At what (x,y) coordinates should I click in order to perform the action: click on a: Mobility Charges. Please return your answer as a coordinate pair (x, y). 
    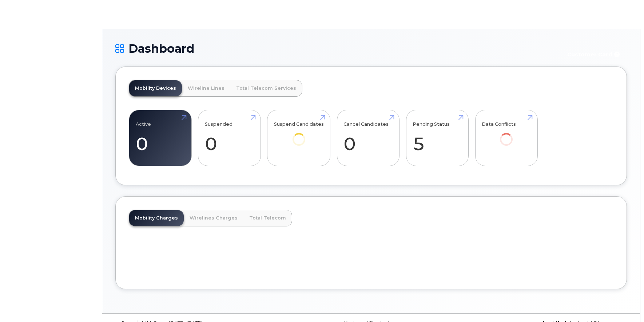
    Looking at the image, I should click on (157, 218).